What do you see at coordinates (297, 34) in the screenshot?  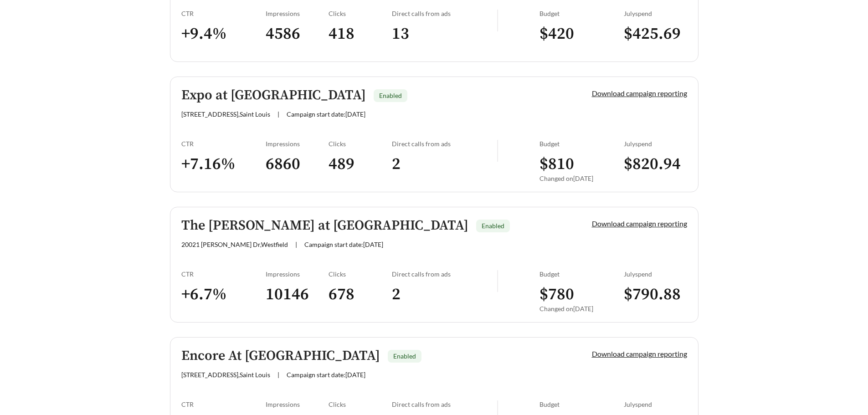 I see `h3: 4586` at bounding box center [297, 34].